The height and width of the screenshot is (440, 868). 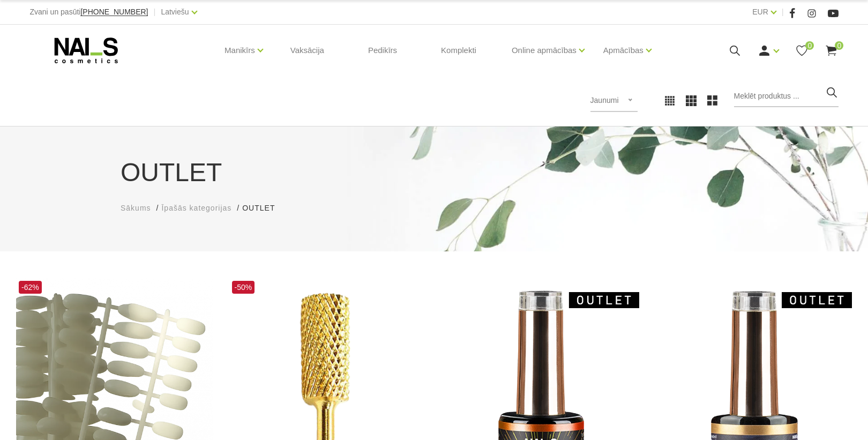 What do you see at coordinates (604, 100) in the screenshot?
I see `span: Jaunumi` at bounding box center [604, 100].